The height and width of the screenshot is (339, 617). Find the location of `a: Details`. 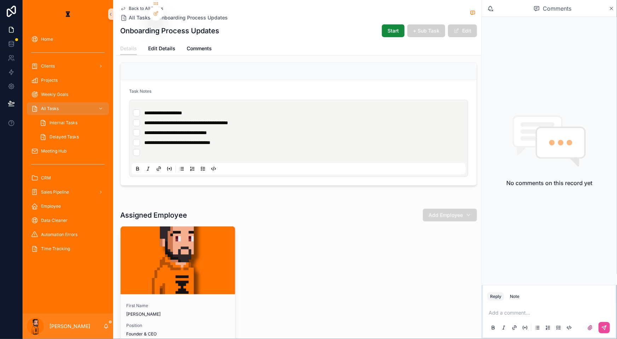

a: Details is located at coordinates (128, 49).